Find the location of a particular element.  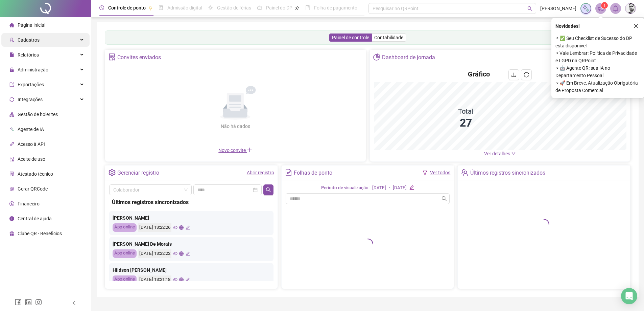

div: Não há dados is located at coordinates (236, 126).